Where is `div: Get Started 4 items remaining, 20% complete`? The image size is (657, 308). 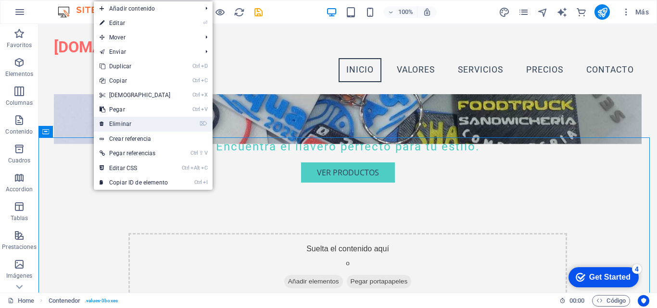
div: Get Started 4 items remaining, 20% complete is located at coordinates (40, 15).